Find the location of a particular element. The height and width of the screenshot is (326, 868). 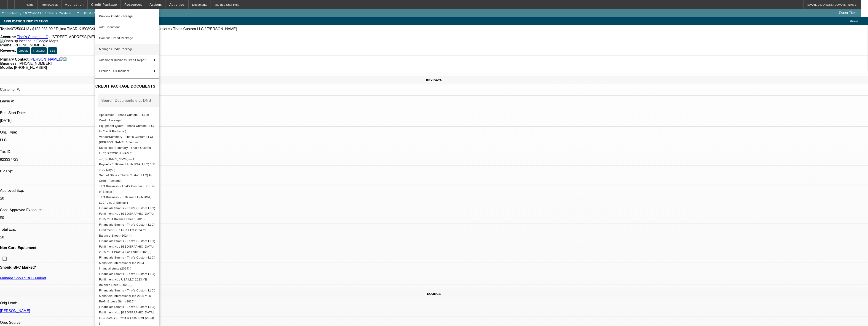

button: Sec. of State - That's Custom LLC( In Credit Package ) is located at coordinates (127, 178).